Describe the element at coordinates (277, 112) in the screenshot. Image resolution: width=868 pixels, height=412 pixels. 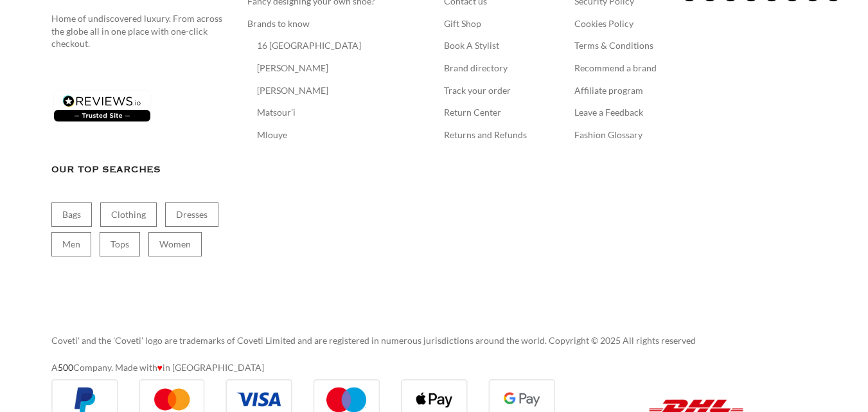
I see `a: Matsour’i` at that location.